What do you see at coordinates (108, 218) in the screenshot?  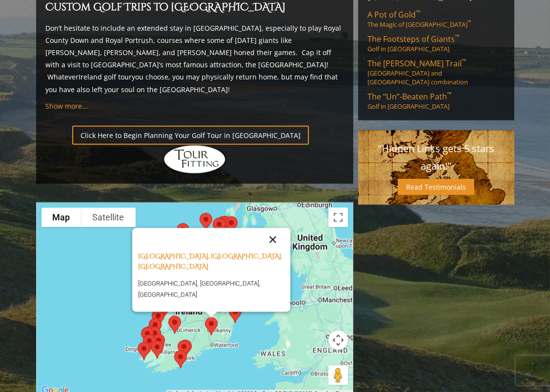 I see `button: Show satellite imagery` at bounding box center [108, 218].